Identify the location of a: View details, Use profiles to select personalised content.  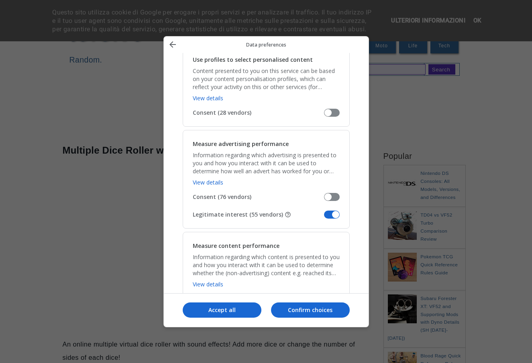
(208, 98).